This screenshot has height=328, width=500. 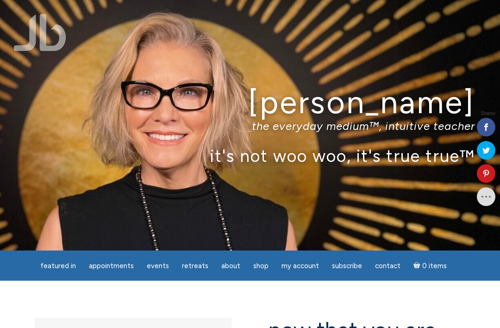 What do you see at coordinates (158, 265) in the screenshot?
I see `a: Events` at bounding box center [158, 265].